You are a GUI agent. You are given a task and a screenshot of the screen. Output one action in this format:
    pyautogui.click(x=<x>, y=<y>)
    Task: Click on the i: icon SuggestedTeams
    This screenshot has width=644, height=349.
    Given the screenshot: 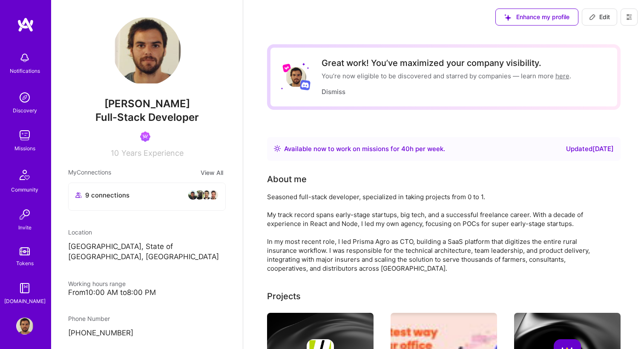 What is the action you would take?
    pyautogui.click(x=508, y=17)
    